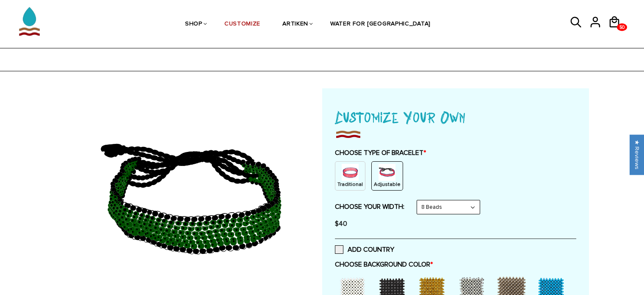 Image resolution: width=644 pixels, height=295 pixels. I want to click on label: ADD COUNTRY, so click(365, 250).